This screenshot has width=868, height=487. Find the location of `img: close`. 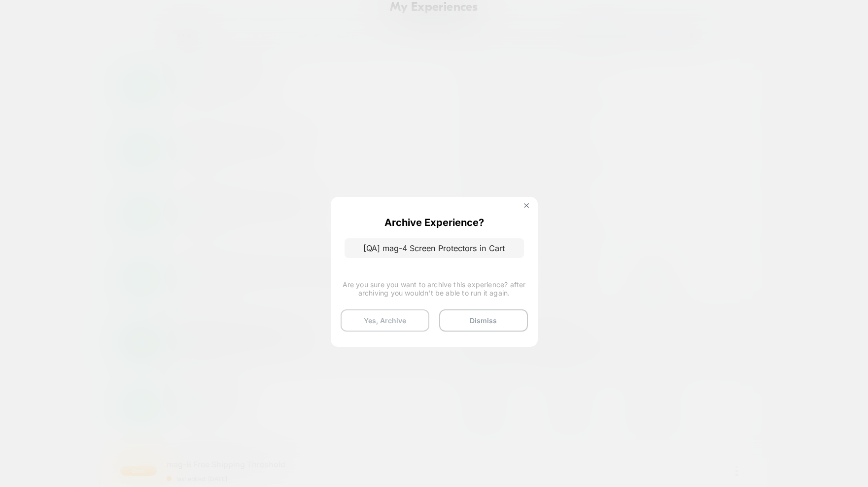

img: close is located at coordinates (526, 206).